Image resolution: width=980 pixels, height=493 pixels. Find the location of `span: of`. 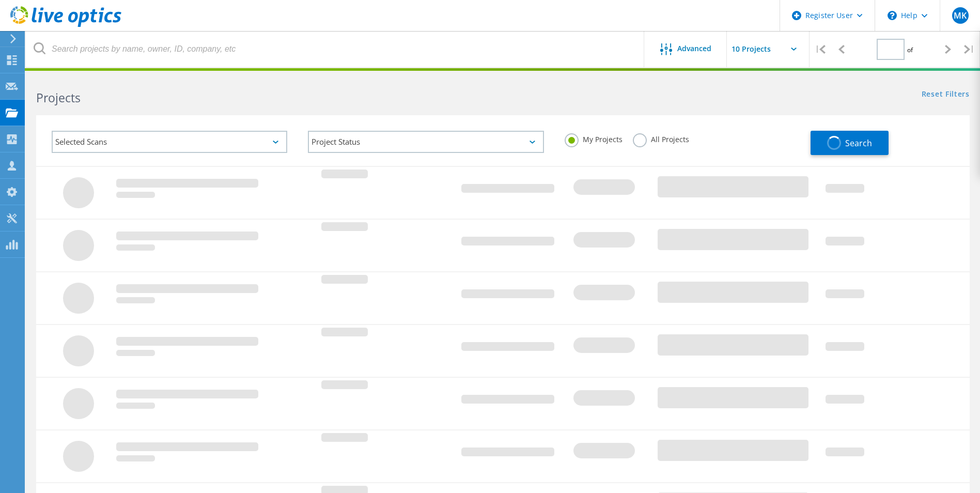

span: of is located at coordinates (910, 50).